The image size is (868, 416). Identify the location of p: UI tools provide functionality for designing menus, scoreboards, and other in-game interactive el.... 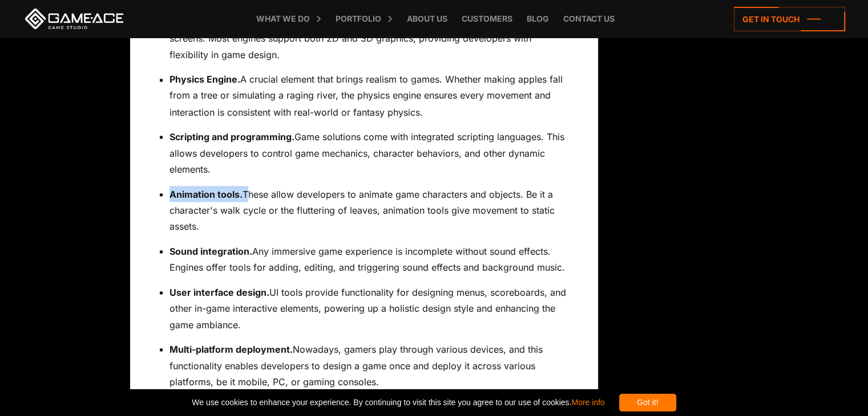
(369, 308).